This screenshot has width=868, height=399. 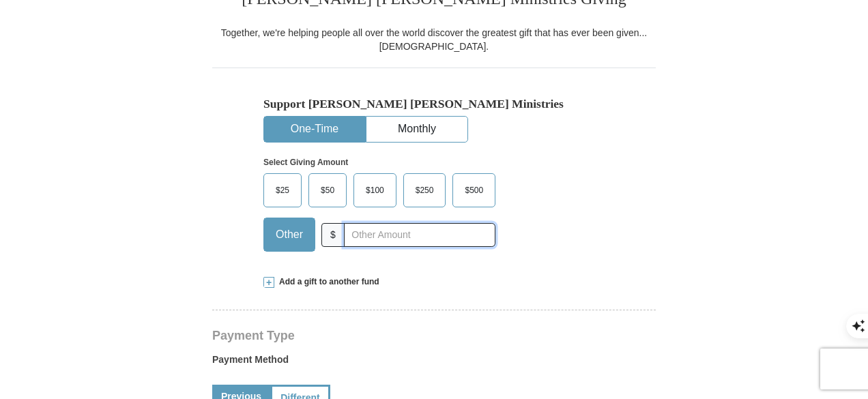 What do you see at coordinates (434, 363) in the screenshot?
I see `label: Payment Method` at bounding box center [434, 363].